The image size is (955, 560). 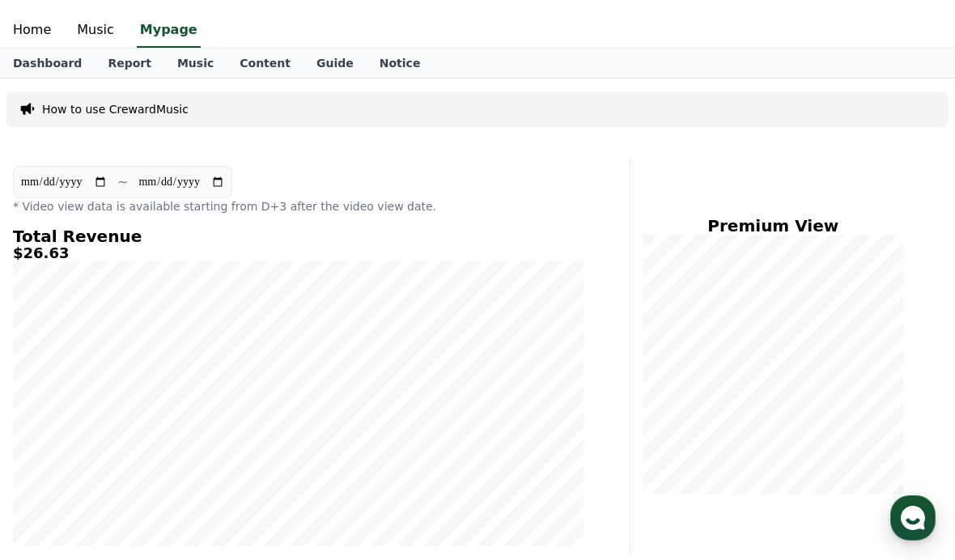 I want to click on a: Home, so click(x=56, y=445).